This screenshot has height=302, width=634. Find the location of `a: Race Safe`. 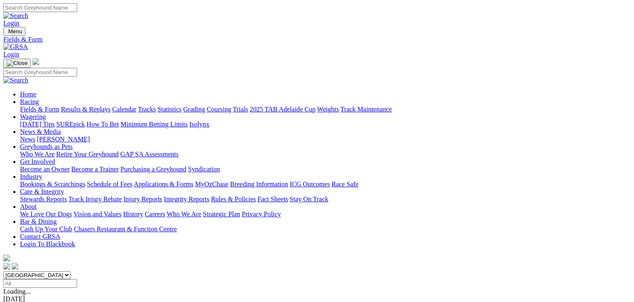

a: Race Safe is located at coordinates (345, 184).